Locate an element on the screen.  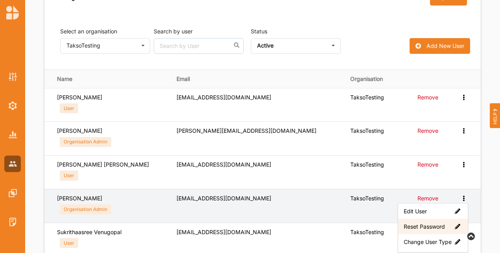
a: System Reports is located at coordinates (13, 135).